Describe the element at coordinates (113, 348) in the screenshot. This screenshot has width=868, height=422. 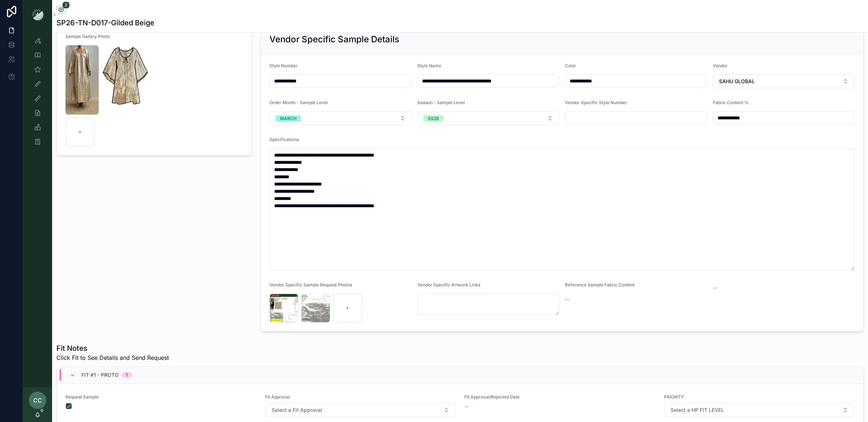
I see `h1: Fit Notes` at that location.